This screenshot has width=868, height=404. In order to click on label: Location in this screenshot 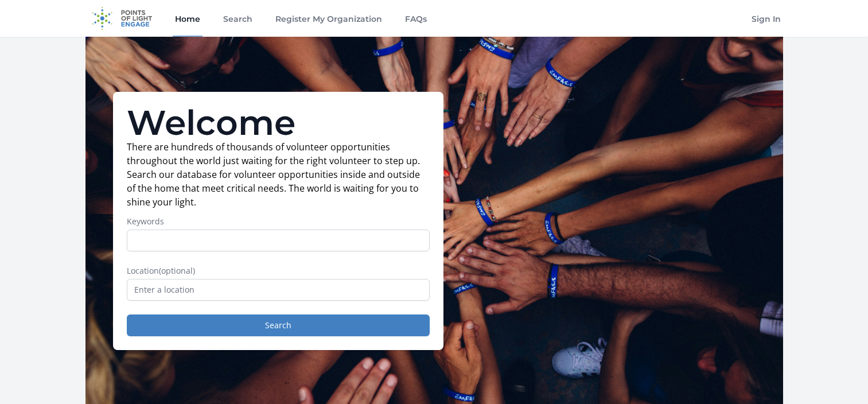, I will do `click(278, 271)`.